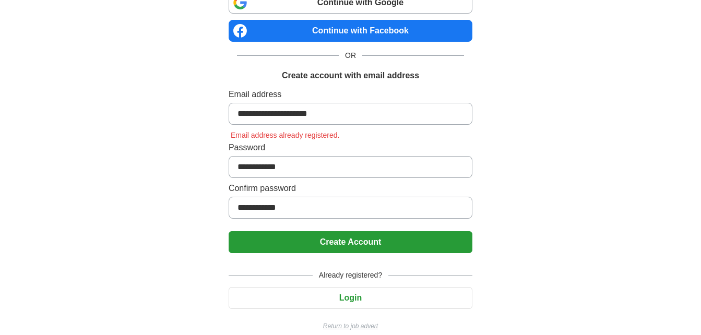 This screenshot has height=335, width=701. I want to click on a: Continue with Facebook, so click(350, 31).